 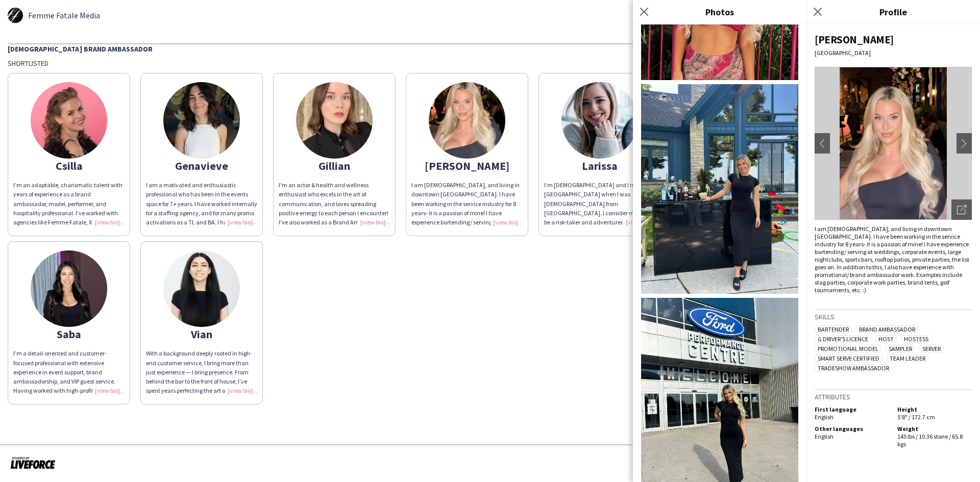 What do you see at coordinates (600, 120) in the screenshot?
I see `img: thumb-1683910523645e6f7b75289.png` at bounding box center [600, 120].